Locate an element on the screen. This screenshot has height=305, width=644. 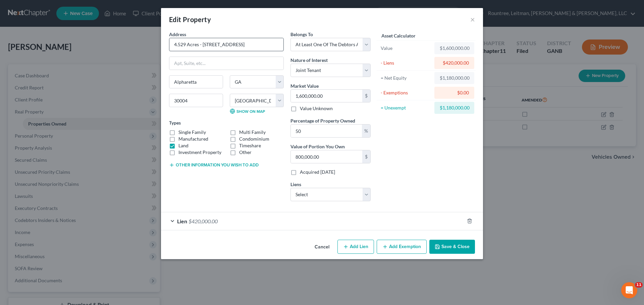
div: - Exemptions is located at coordinates (406, 93).